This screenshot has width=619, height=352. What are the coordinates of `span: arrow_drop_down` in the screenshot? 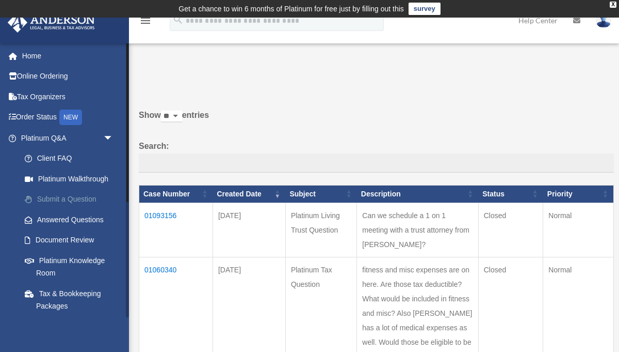 It's located at (114, 138).